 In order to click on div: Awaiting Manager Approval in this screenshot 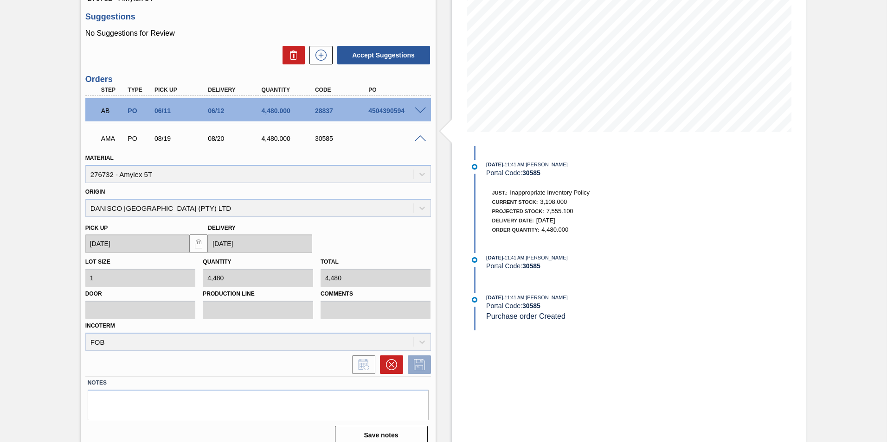, I will do `click(113, 139)`.